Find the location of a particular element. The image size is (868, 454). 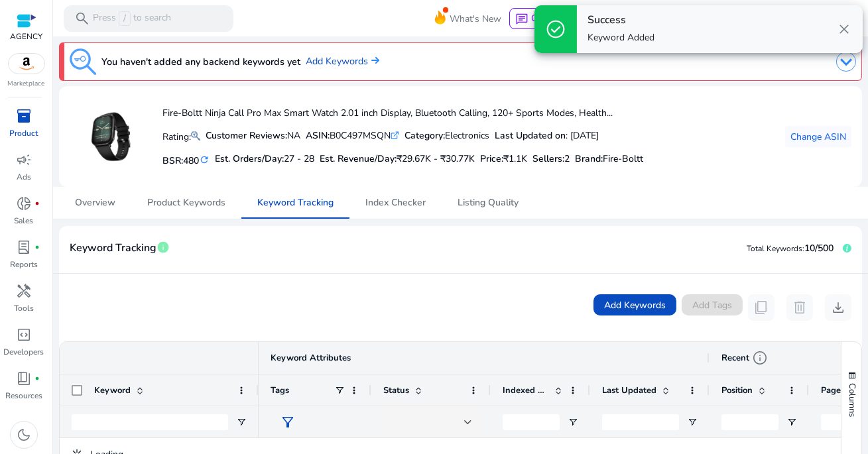

span: 10/500 is located at coordinates (819, 248).